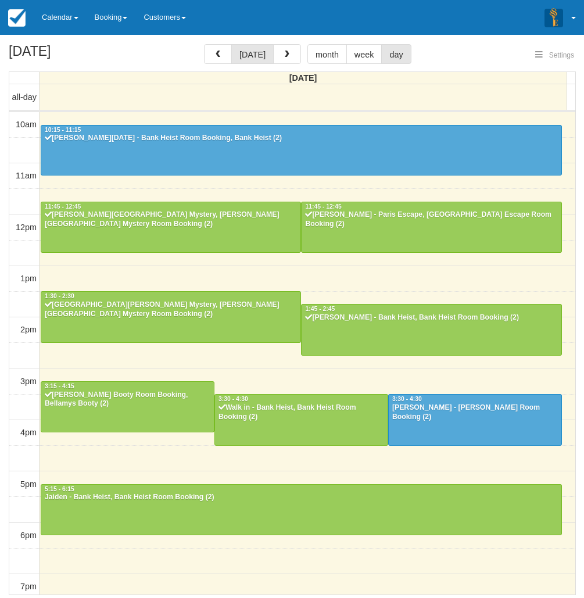  What do you see at coordinates (561, 55) in the screenshot?
I see `span: Settings` at bounding box center [561, 55].